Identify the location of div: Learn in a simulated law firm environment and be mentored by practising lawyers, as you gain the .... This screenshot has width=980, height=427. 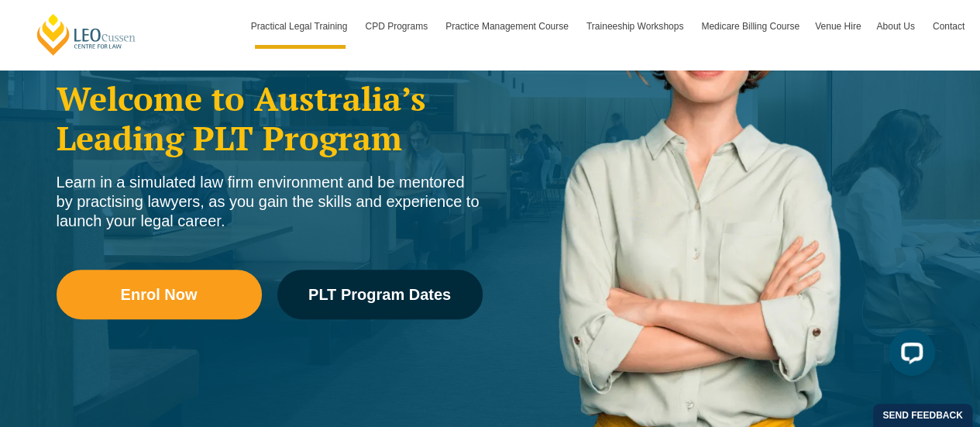
(270, 202).